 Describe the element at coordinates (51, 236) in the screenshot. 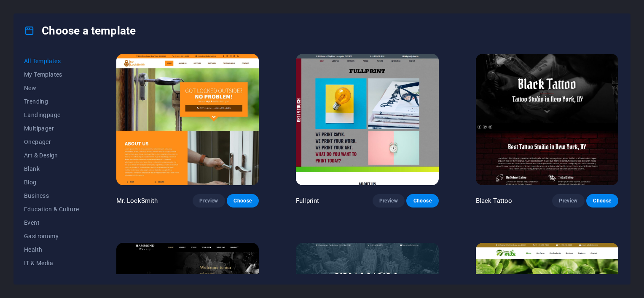

I see `button: Gastronomy` at that location.